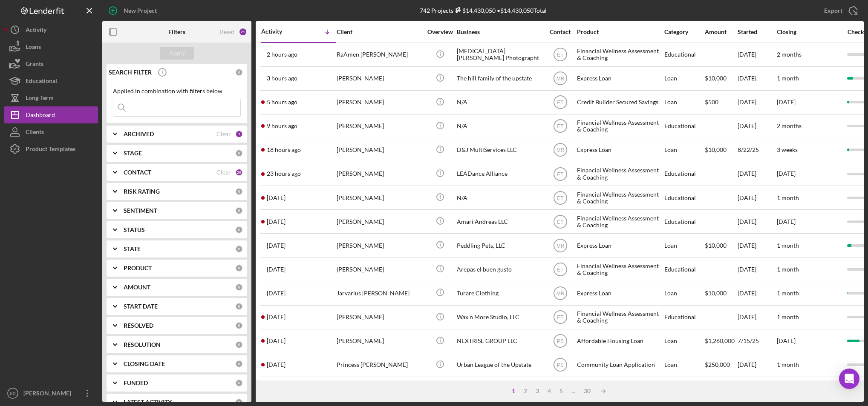 The image size is (868, 406). Describe the element at coordinates (227, 32) in the screenshot. I see `div: Reset` at that location.